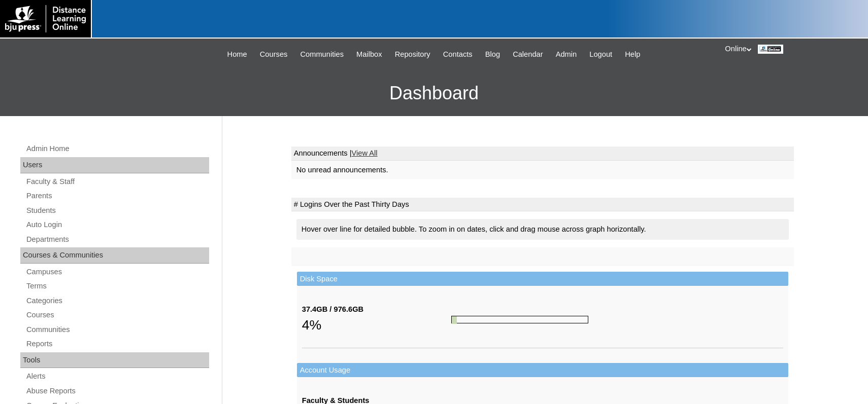 This screenshot has width=868, height=404. I want to click on a: Campuses, so click(118, 272).